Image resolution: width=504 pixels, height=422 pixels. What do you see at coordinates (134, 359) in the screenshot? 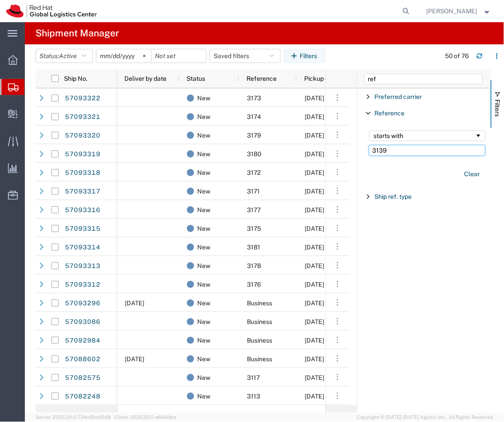
I see `span: 10/17/2025` at bounding box center [134, 359].